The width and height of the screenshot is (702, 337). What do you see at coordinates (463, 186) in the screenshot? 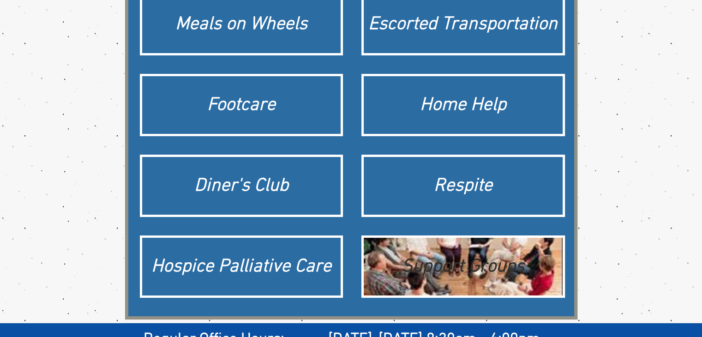
I see `div: Respite` at bounding box center [463, 186].